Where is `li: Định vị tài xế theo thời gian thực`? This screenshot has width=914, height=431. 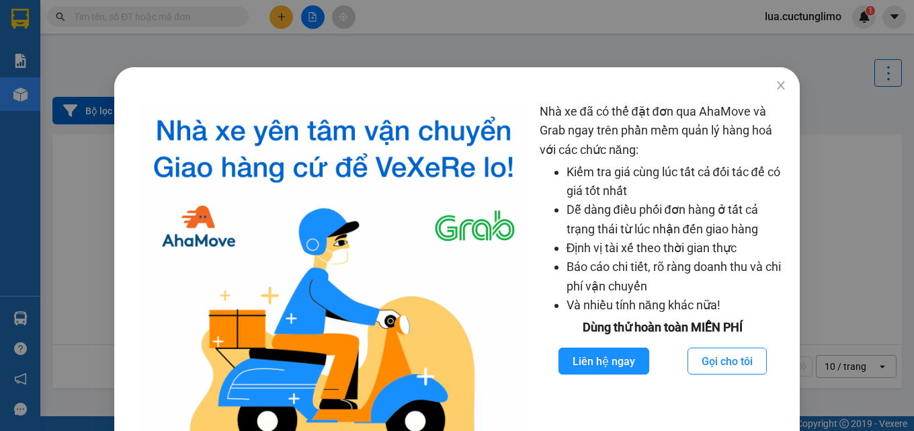
li: Định vị tài xế theo thời gian thực is located at coordinates (676, 248).